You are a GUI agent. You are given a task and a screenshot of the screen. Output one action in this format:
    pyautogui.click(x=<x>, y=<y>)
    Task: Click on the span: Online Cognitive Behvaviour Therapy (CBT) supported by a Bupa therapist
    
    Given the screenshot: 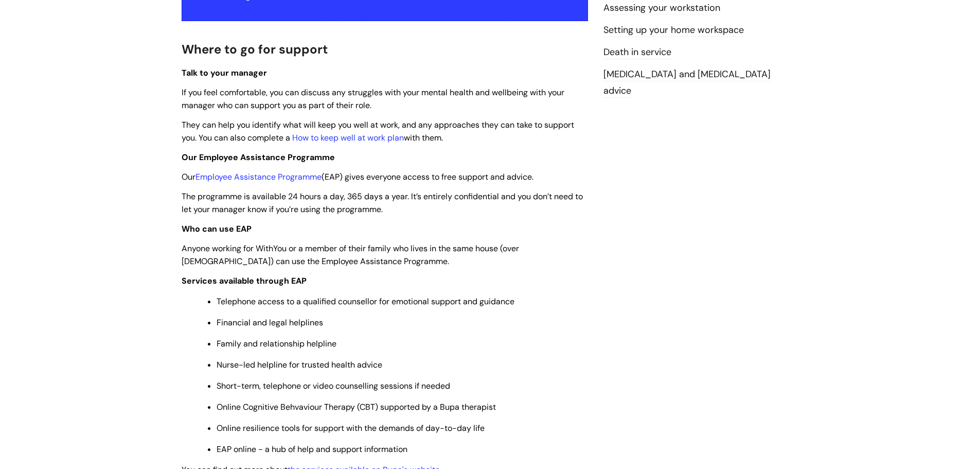 What is the action you would take?
    pyautogui.click(x=356, y=407)
    